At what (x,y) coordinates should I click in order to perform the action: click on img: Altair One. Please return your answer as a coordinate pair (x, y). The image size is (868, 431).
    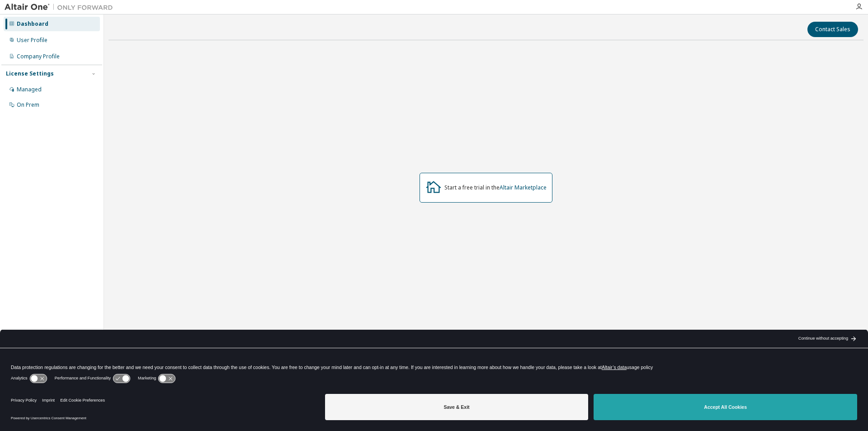
    Looking at the image, I should click on (61, 7).